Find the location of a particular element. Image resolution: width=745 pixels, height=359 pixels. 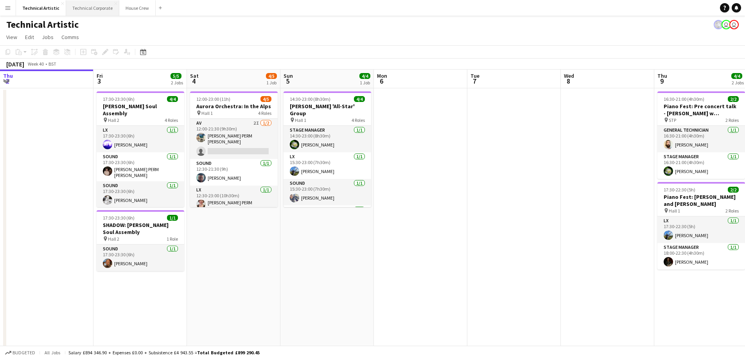

span: Jobs is located at coordinates (48, 37).